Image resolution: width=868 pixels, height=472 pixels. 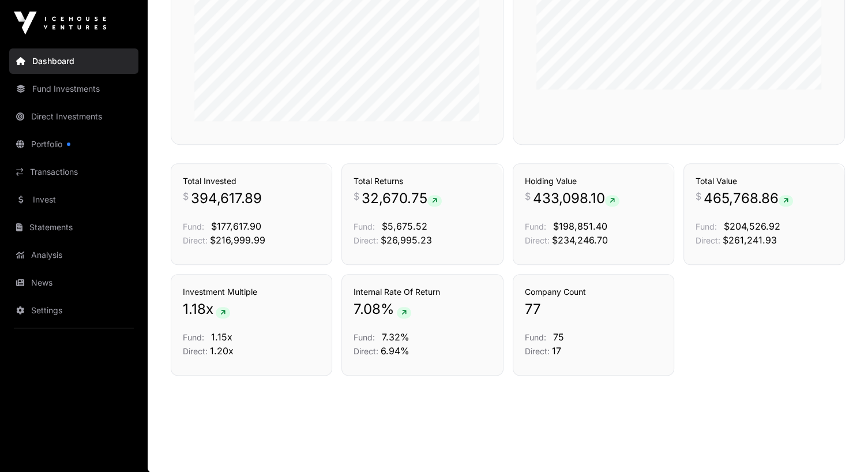 I want to click on span: $177,617.90, so click(x=236, y=226).